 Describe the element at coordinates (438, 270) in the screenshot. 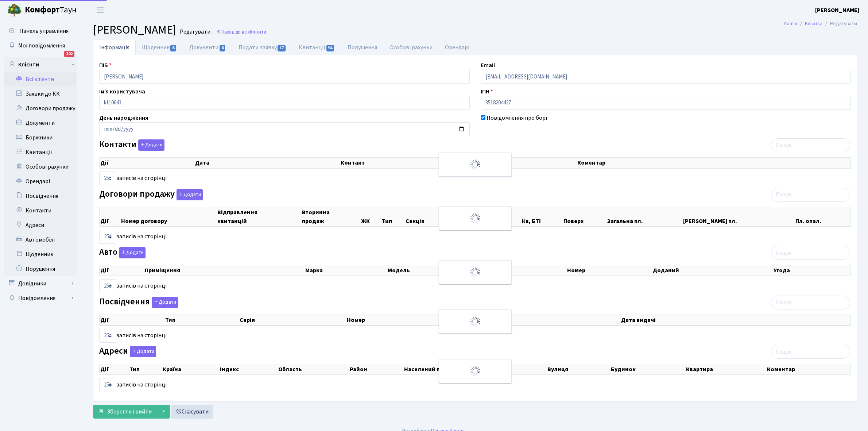

I see `th: Модель` at that location.